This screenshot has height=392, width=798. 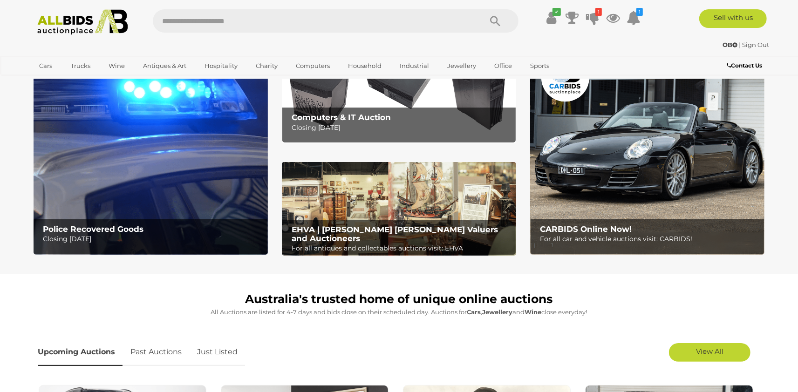 I want to click on button: Search, so click(x=495, y=21).